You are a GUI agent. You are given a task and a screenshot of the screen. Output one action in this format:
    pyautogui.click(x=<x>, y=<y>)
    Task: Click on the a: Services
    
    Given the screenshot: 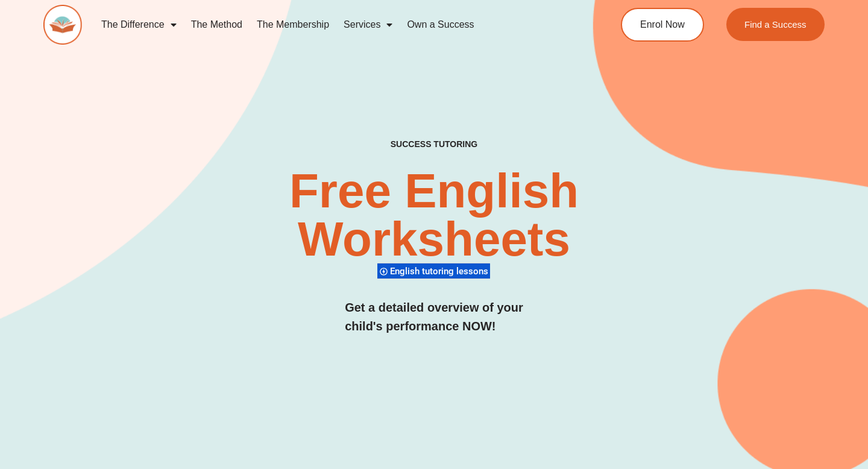 What is the action you would take?
    pyautogui.click(x=367, y=25)
    